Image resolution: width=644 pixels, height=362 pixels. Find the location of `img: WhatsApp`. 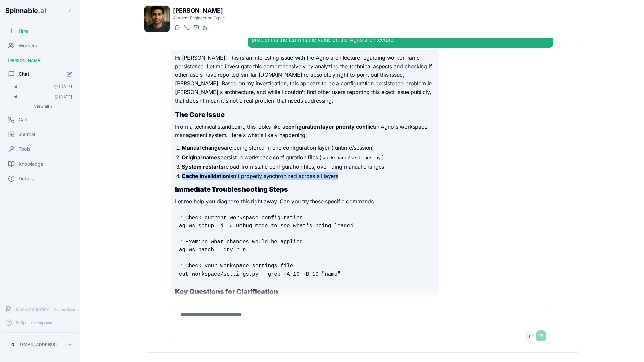

img: WhatsApp is located at coordinates (206, 27).